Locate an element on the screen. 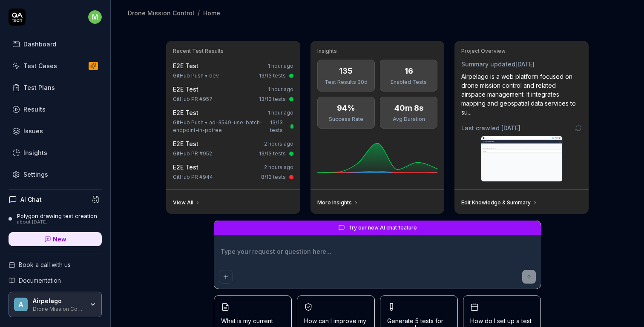 Image resolution: width=644 pixels, height=327 pixels. a: New is located at coordinates (55, 239).